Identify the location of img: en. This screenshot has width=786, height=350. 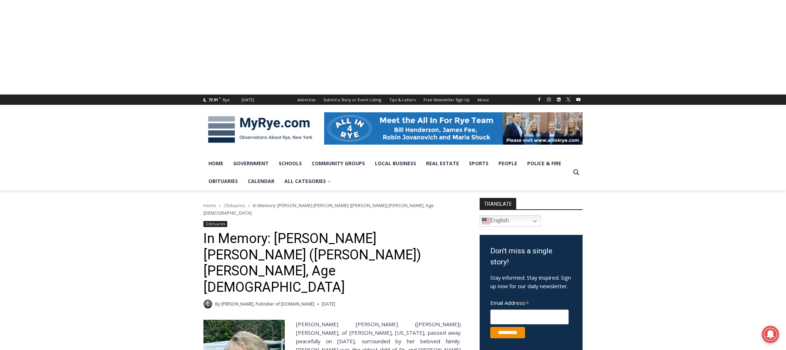
(486, 221).